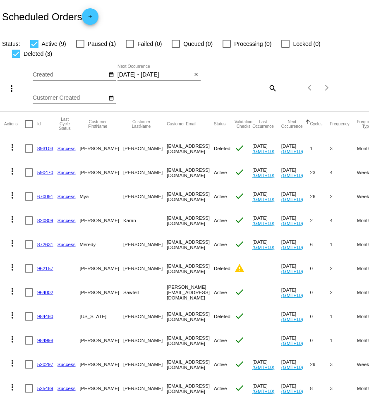  Describe the element at coordinates (14, 124) in the screenshot. I see `mat-header-cell: Actions` at that location.